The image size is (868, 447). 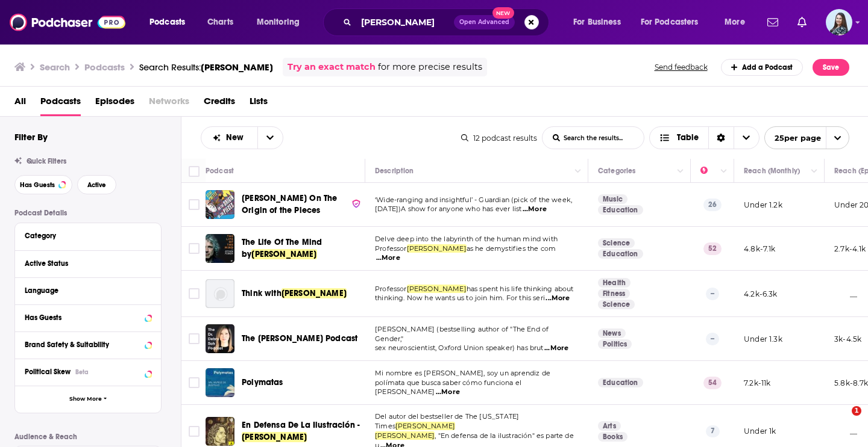 I want to click on span: Open Advanced, so click(x=484, y=22).